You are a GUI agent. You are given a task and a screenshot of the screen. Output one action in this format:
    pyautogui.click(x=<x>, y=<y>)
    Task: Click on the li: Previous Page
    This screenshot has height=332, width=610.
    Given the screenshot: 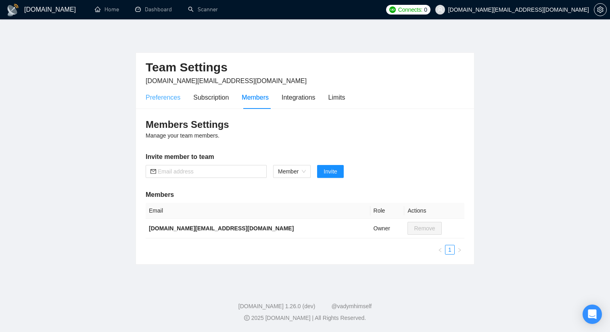 What is the action you would take?
    pyautogui.click(x=440, y=250)
    